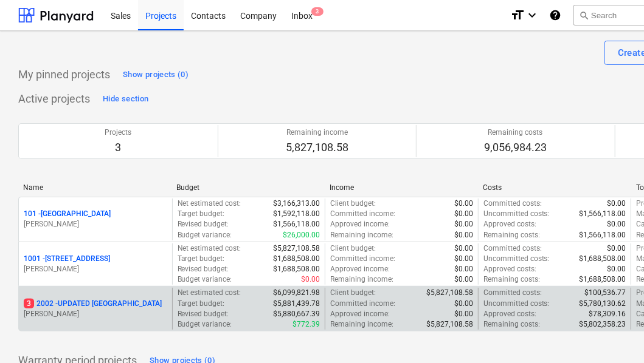  What do you see at coordinates (55, 99) in the screenshot?
I see `p: Active projects` at bounding box center [55, 99].